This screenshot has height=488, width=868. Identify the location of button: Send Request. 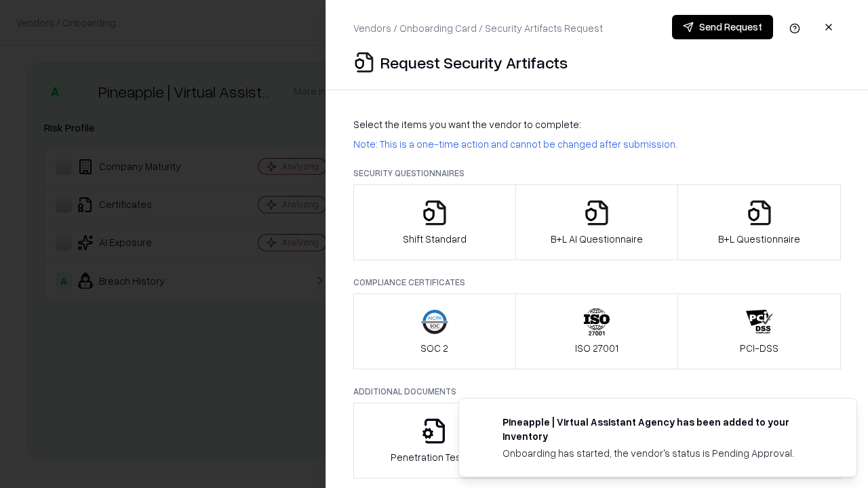
(722, 27).